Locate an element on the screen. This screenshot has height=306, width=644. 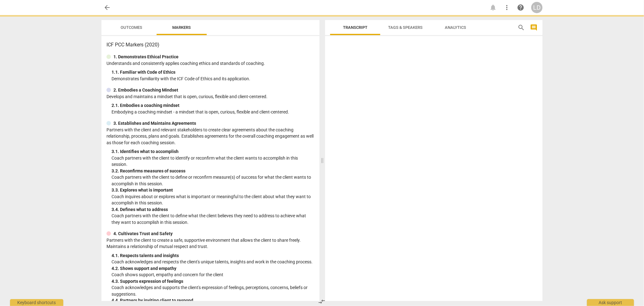
span: Analytics is located at coordinates (455, 28).